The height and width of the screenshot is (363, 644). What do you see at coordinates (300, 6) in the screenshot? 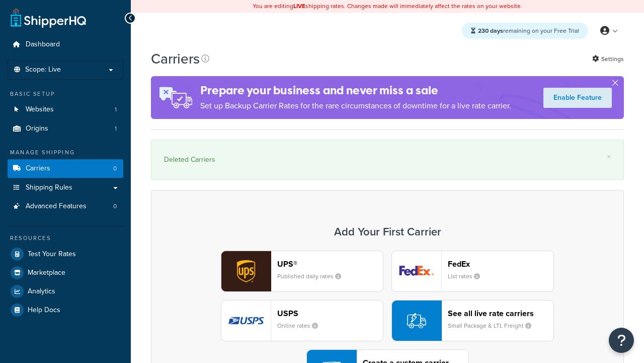
I see `b: LIVE` at bounding box center [300, 6].